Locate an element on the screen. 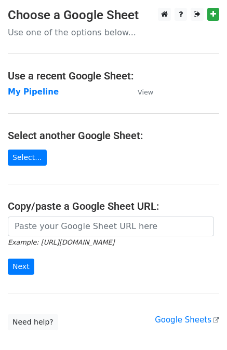 The image size is (227, 350). a: Need help? is located at coordinates (33, 322).